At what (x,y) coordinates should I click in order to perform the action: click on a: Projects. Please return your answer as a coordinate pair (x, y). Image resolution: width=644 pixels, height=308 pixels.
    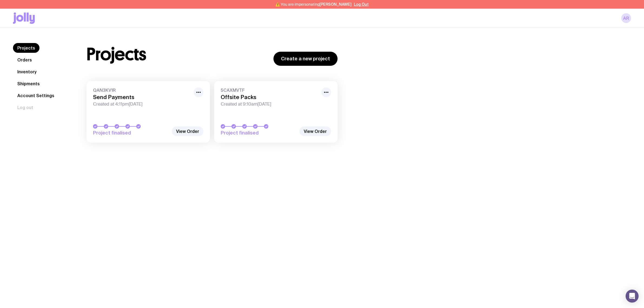
    Looking at the image, I should click on (26, 48).